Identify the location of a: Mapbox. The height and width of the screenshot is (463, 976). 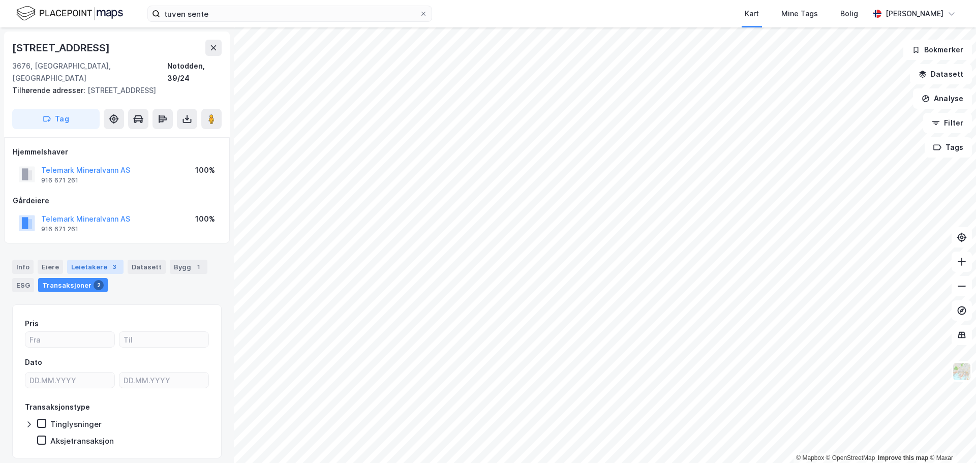
(810, 458).